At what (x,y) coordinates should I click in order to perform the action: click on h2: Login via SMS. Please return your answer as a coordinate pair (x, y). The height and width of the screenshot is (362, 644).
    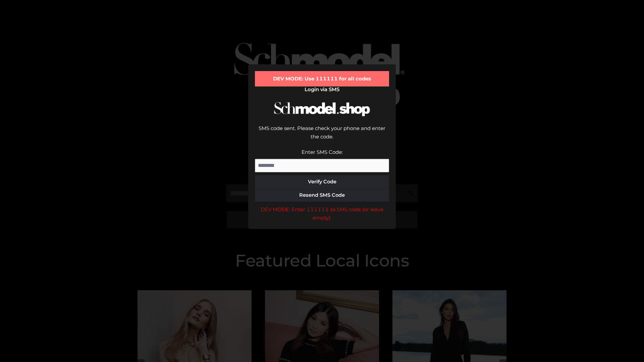
    Looking at the image, I should click on (322, 90).